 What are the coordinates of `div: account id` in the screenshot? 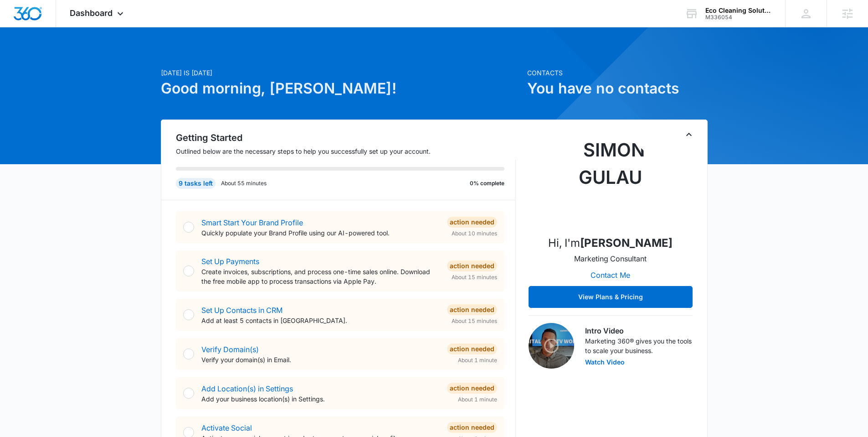 It's located at (739, 18).